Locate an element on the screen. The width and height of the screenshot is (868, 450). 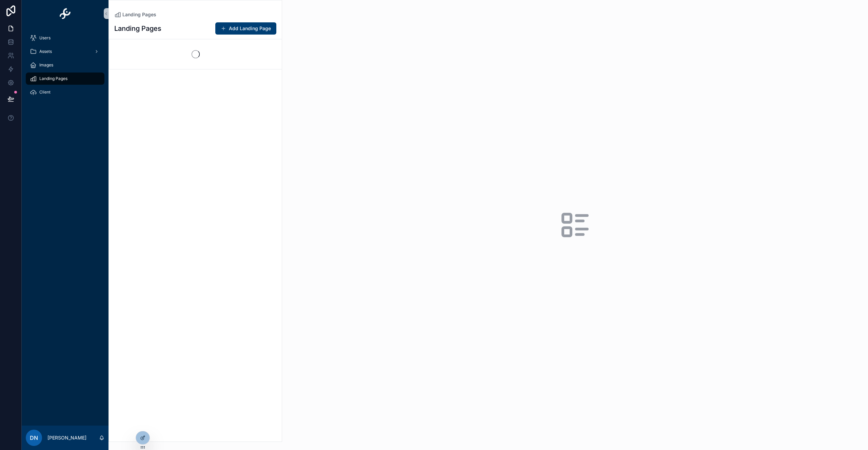
a: Assets is located at coordinates (65, 52).